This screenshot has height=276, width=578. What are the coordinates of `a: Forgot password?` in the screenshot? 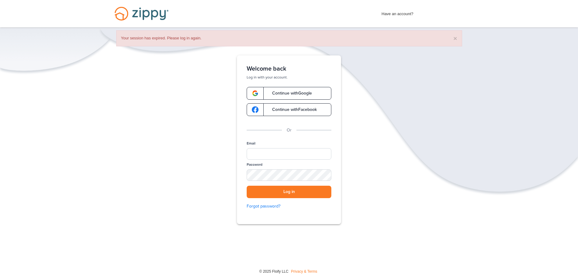 It's located at (289, 207).